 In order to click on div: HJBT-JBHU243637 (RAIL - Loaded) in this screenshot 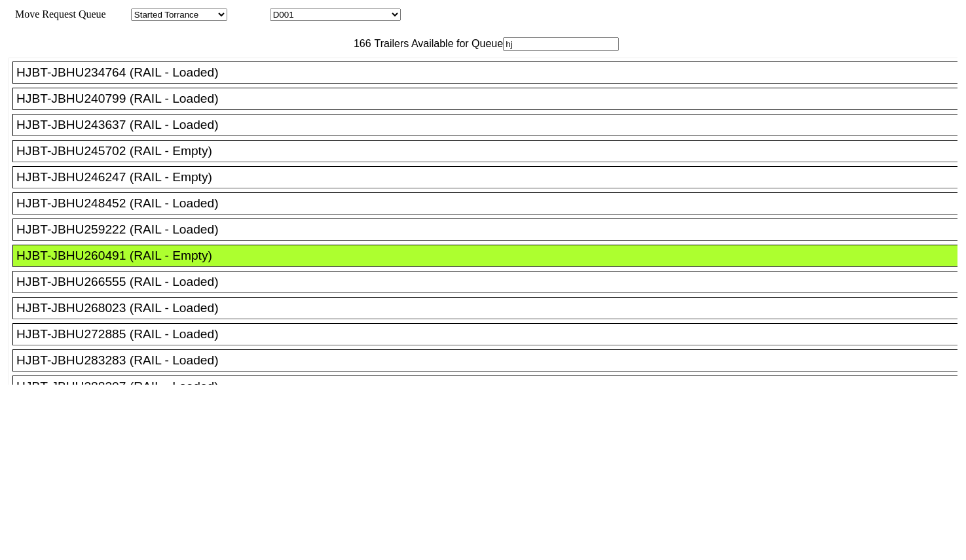, I will do `click(490, 125)`.